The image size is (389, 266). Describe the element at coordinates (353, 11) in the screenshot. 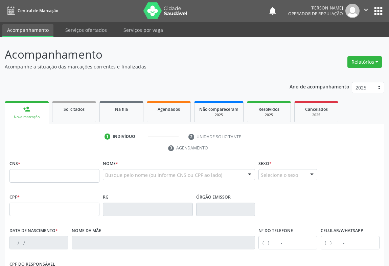

I see `img: img` at that location.